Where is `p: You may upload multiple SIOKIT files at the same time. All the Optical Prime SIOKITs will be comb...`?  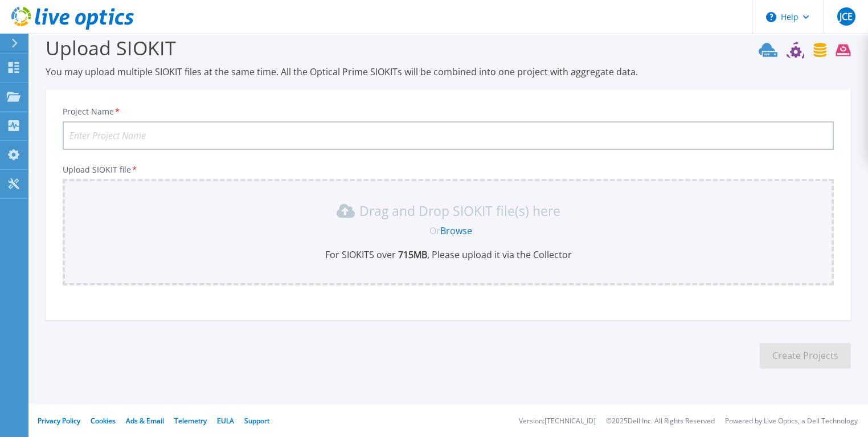
p: You may upload multiple SIOKIT files at the same time. All the Optical Prime SIOKITs will be comb... is located at coordinates (448, 72).